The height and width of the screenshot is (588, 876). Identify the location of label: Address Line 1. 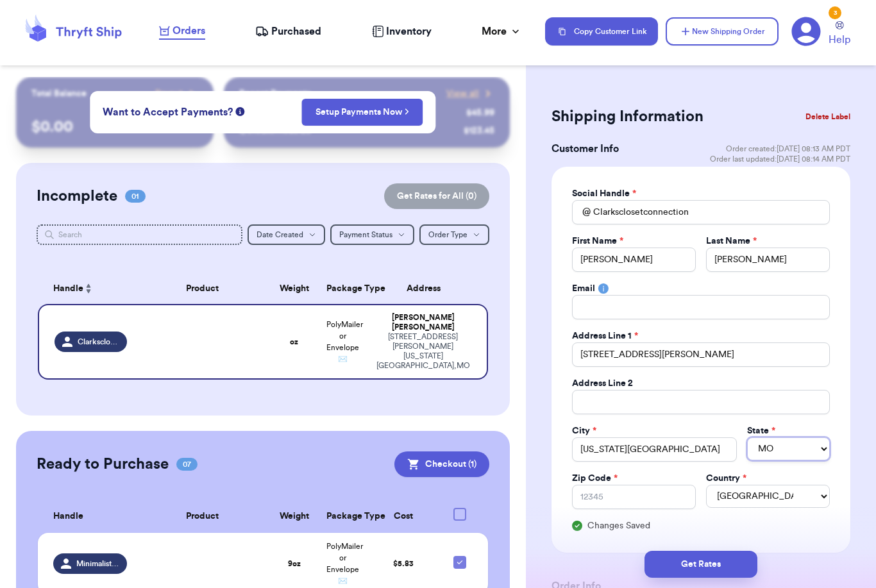
(605, 336).